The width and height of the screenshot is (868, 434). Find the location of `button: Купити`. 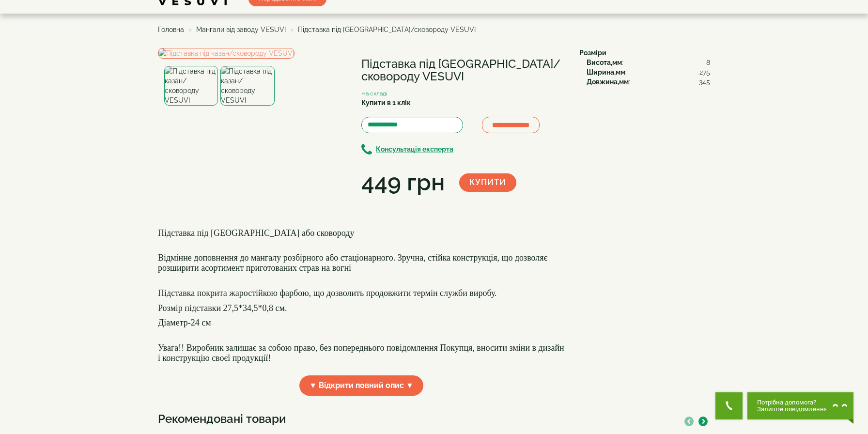

button: Купити is located at coordinates (488, 183).